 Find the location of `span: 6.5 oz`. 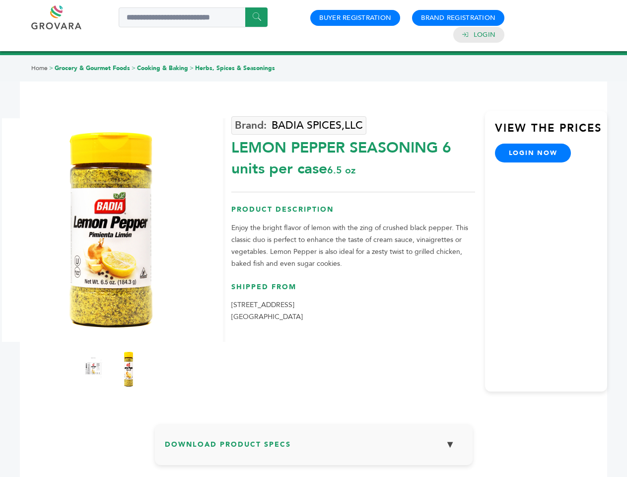

span: 6.5 oz is located at coordinates (341, 170).